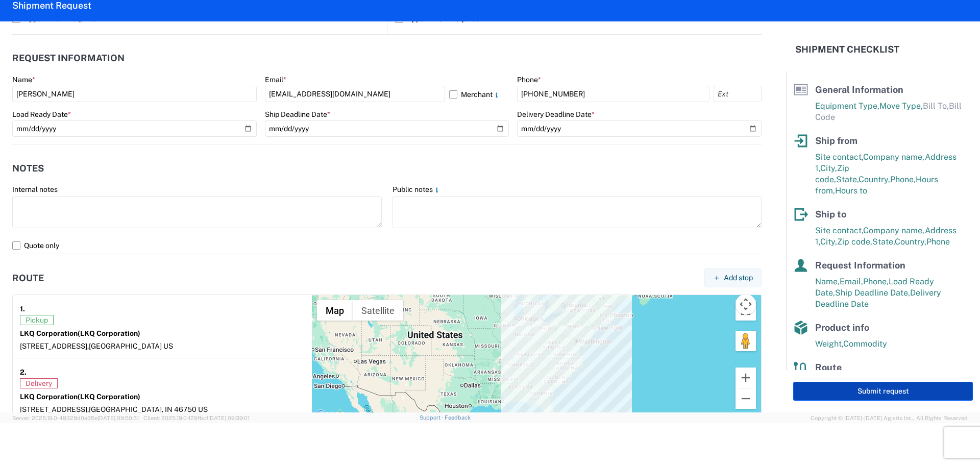  What do you see at coordinates (197, 418) in the screenshot?
I see `span: Client: 2025.19.0-129fbcf` at bounding box center [197, 418].